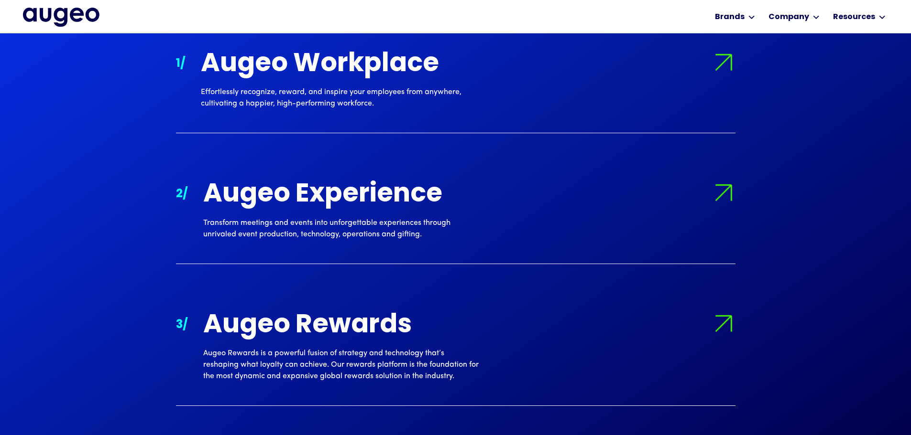  I want to click on div: 3, so click(179, 325).